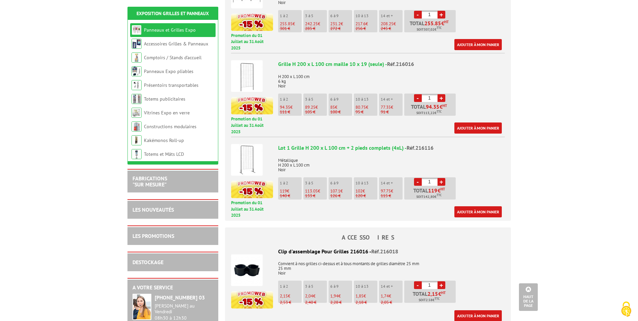 This screenshot has height=321, width=638. Describe the element at coordinates (433, 294) in the screenshot. I see `span: 2,15` at that location.